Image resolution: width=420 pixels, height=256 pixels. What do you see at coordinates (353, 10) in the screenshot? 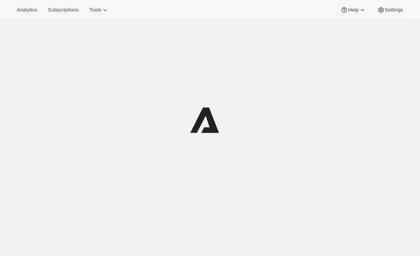
I see `span: Help` at bounding box center [353, 10].